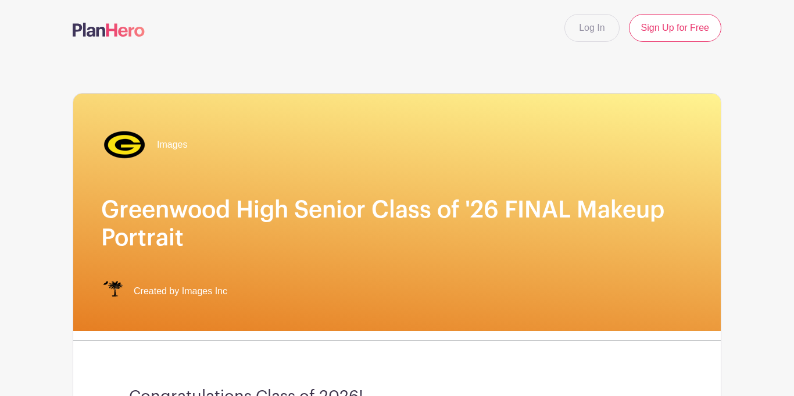 This screenshot has width=794, height=396. Describe the element at coordinates (172, 145) in the screenshot. I see `span: Images` at that location.